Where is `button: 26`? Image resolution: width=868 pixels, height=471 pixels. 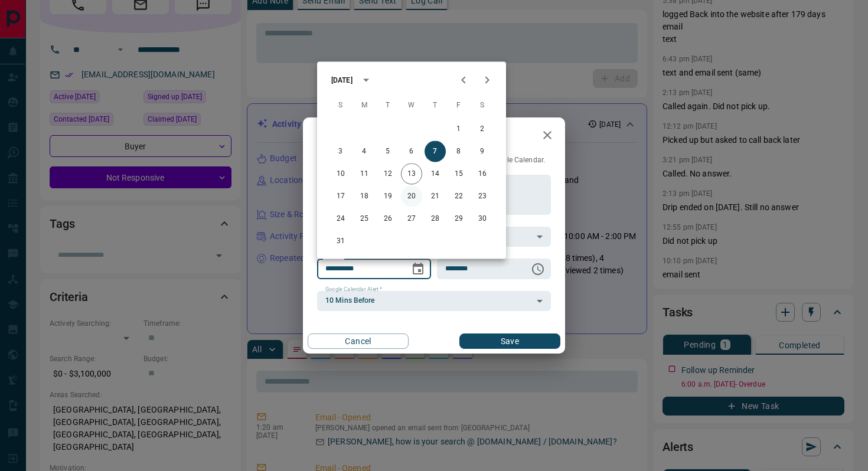 button: 26 is located at coordinates (388, 219).